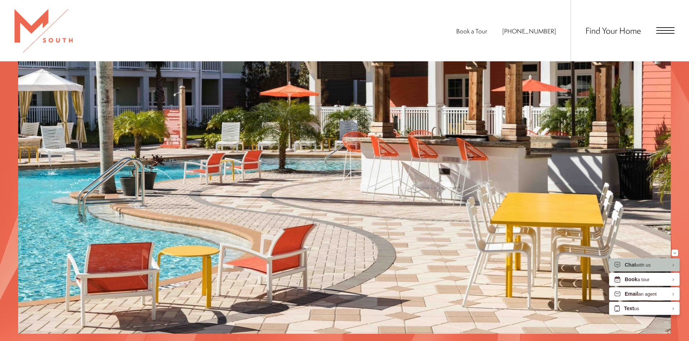 The width and height of the screenshot is (689, 341). What do you see at coordinates (613, 31) in the screenshot?
I see `span: Find Your Home` at bounding box center [613, 31].